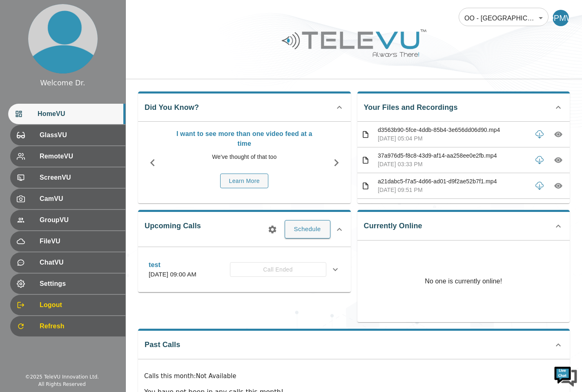 The height and width of the screenshot is (392, 582). Describe the element at coordinates (79, 327) in the screenshot. I see `span: Refresh` at that location.